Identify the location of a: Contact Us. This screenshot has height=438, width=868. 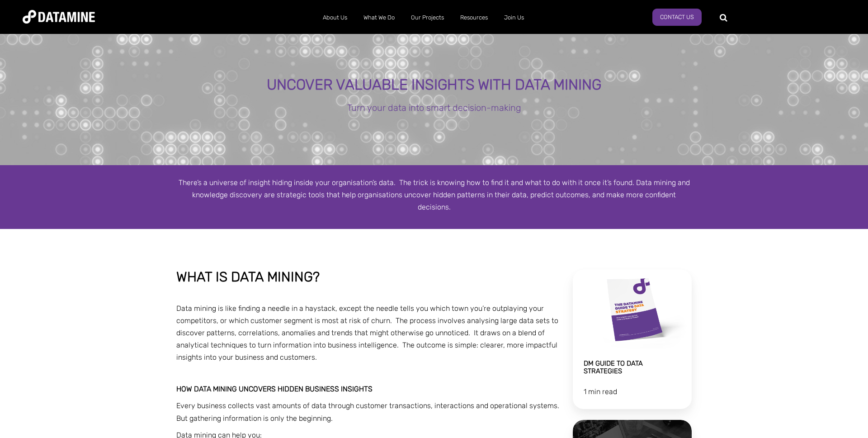
(677, 17).